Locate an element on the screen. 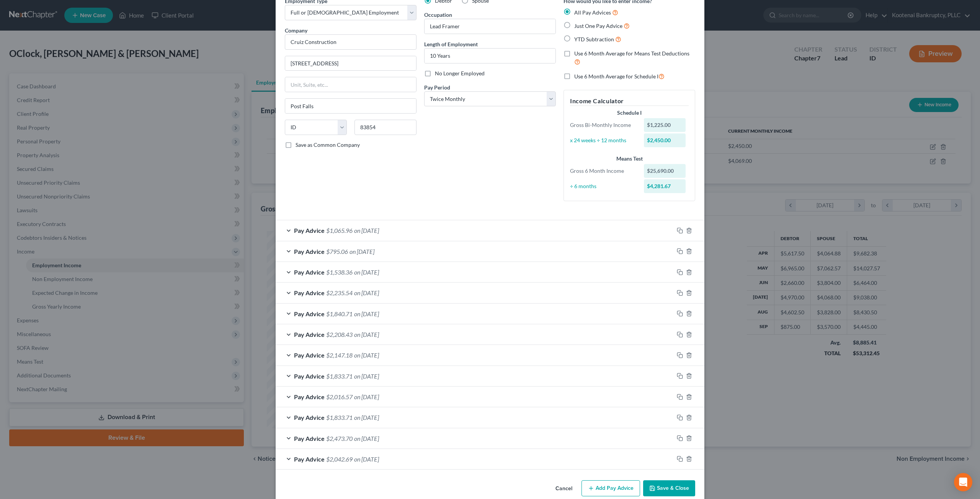  span: YTD Subtraction is located at coordinates (594, 39).